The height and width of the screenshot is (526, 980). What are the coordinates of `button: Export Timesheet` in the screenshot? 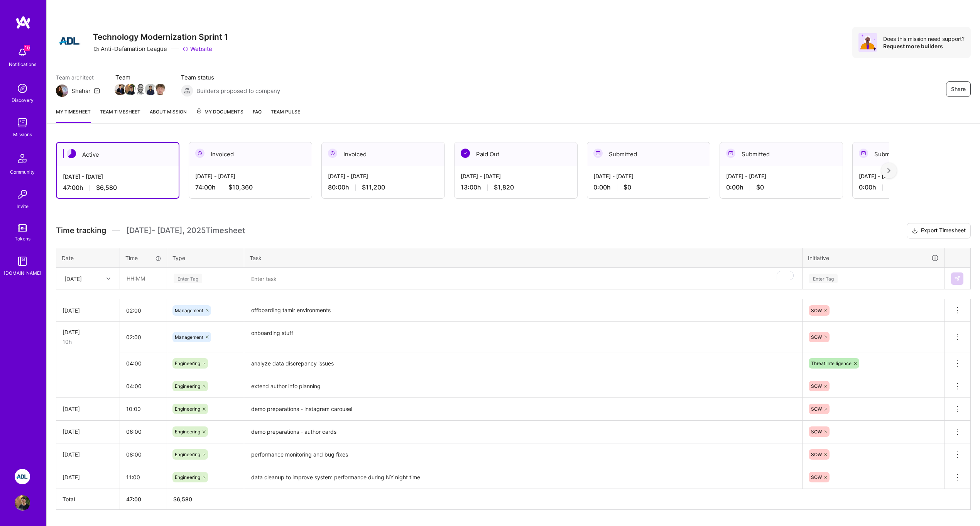 It's located at (939, 231).